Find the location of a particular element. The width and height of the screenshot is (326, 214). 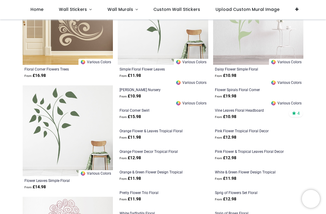

div: Floral Corner Flowers Trees is located at coordinates (59, 69).